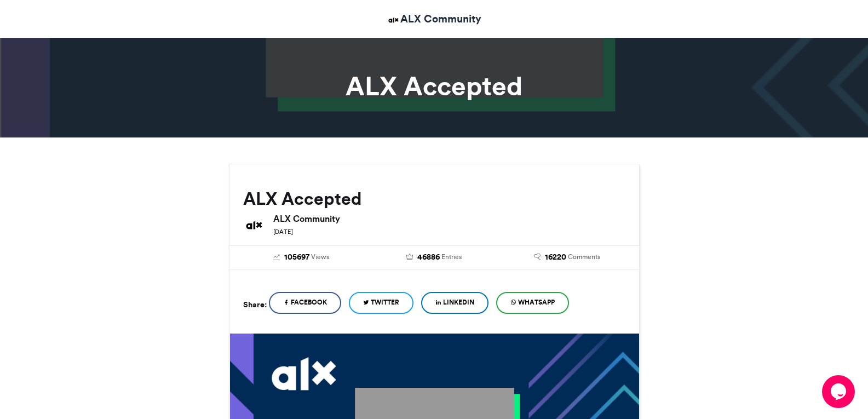 The width and height of the screenshot is (868, 419). I want to click on a: 16220 Comments, so click(567, 257).